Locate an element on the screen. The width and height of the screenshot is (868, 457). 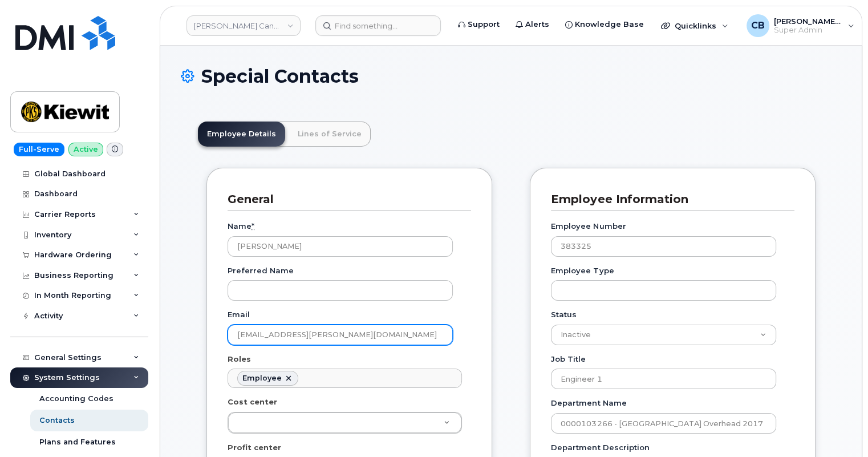
label: Name is located at coordinates (241, 226).